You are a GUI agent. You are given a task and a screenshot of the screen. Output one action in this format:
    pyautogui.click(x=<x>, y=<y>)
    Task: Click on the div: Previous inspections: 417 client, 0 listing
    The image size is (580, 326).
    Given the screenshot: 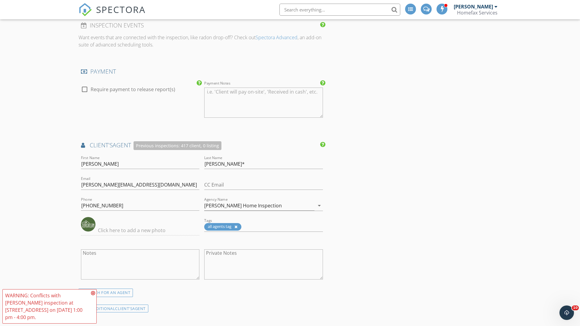 What is the action you would take?
    pyautogui.click(x=177, y=146)
    